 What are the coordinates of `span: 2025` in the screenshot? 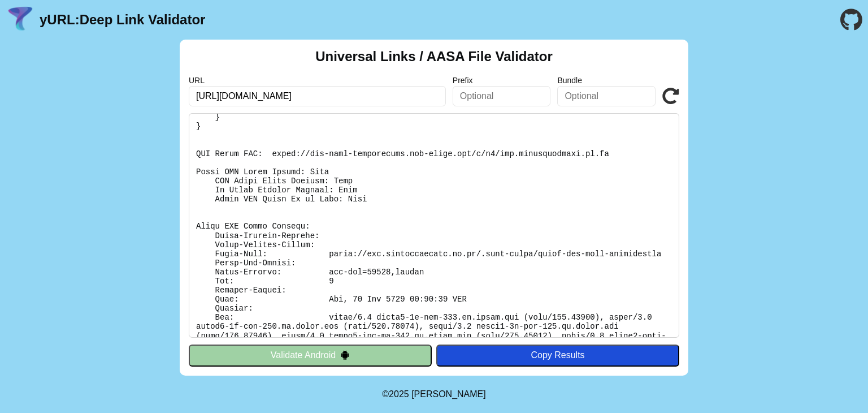 It's located at (399, 393).